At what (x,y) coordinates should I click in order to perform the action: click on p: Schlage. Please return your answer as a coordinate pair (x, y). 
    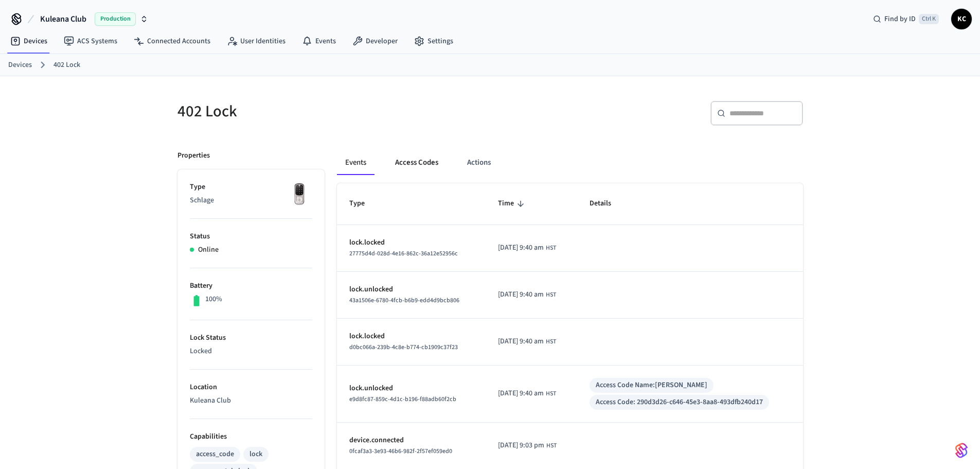
    Looking at the image, I should click on (251, 200).